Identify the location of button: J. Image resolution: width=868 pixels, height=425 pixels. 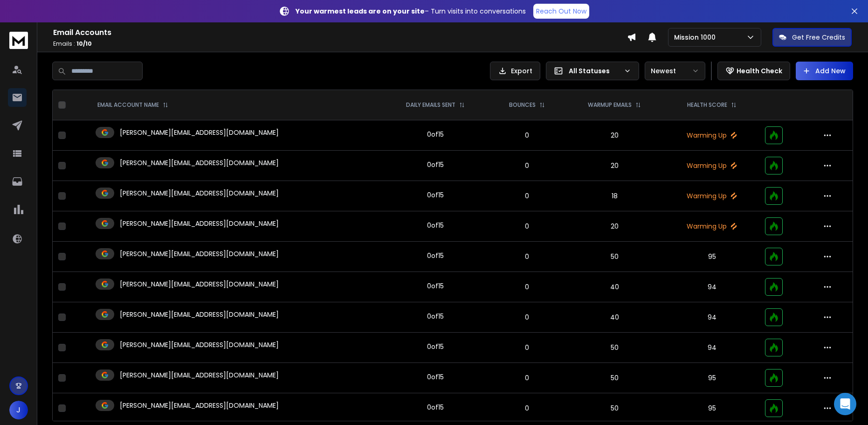
(19, 410).